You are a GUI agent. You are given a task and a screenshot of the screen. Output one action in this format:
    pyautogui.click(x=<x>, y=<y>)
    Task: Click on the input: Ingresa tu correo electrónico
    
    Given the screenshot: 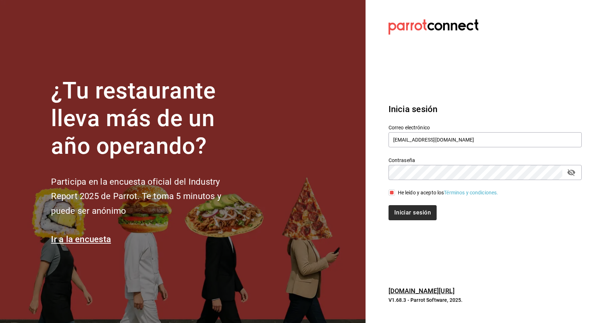 What is the action you would take?
    pyautogui.click(x=485, y=140)
    